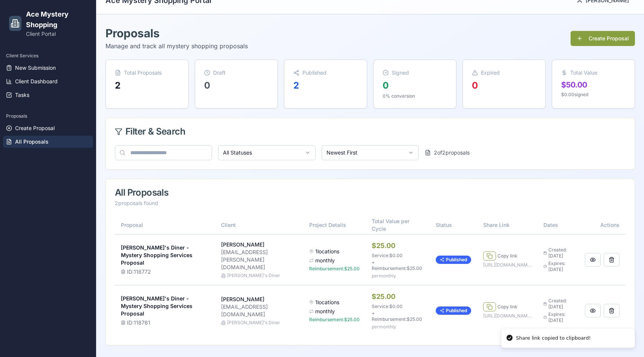 Image resolution: width=644 pixels, height=357 pixels. Describe the element at coordinates (176, 33) in the screenshot. I see `h1: Proposals` at that location.